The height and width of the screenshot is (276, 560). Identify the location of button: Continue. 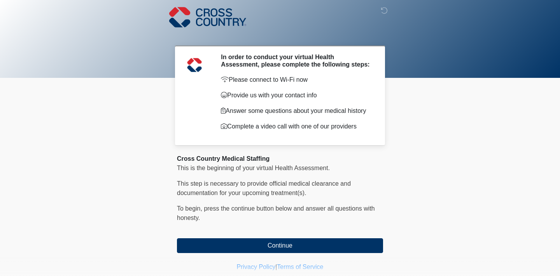
(280, 245).